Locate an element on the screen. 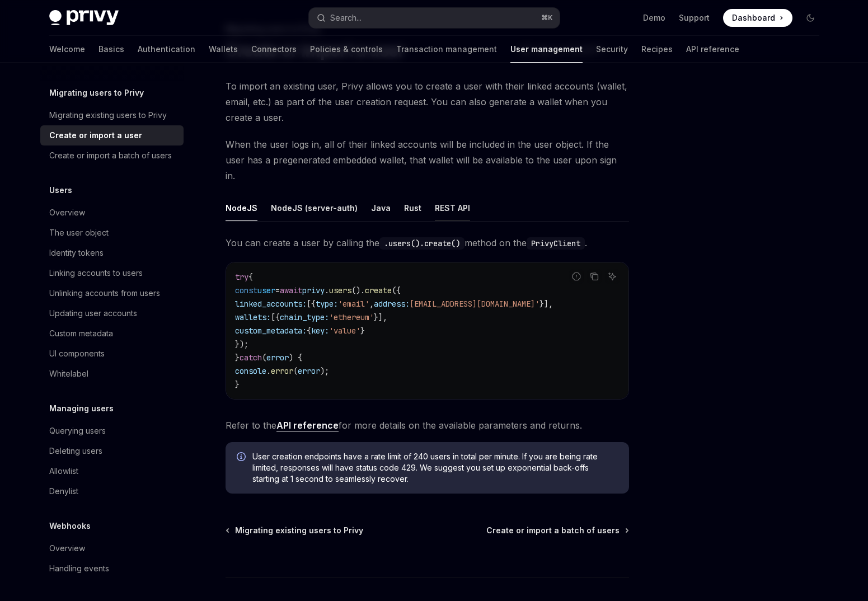  div: NodeJS is located at coordinates (241, 208).